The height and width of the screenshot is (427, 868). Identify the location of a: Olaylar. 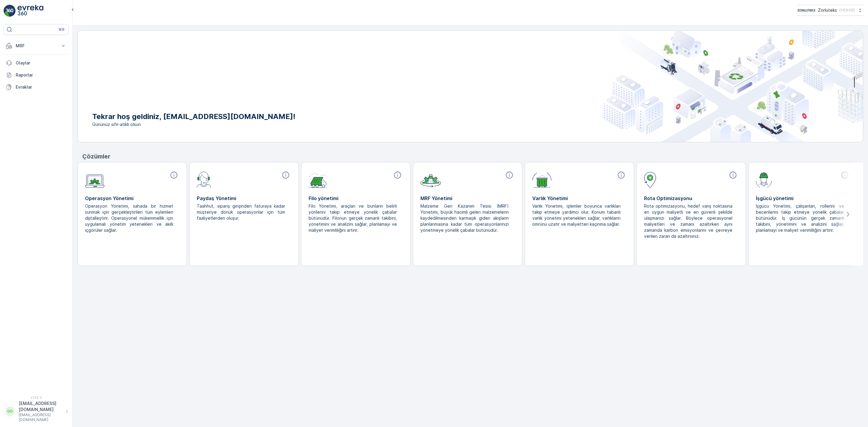
(36, 63).